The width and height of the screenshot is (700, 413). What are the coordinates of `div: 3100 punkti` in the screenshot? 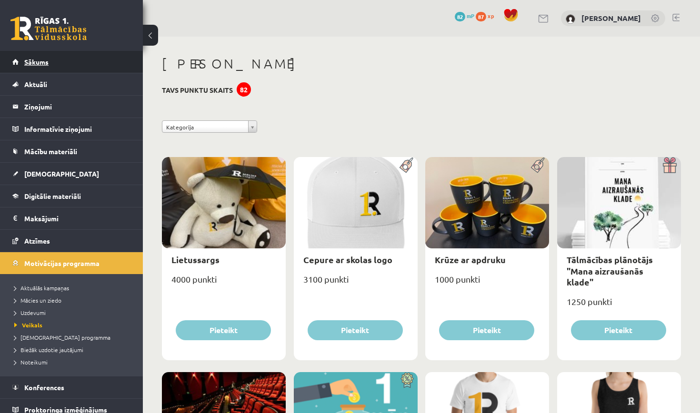 It's located at (355, 283).